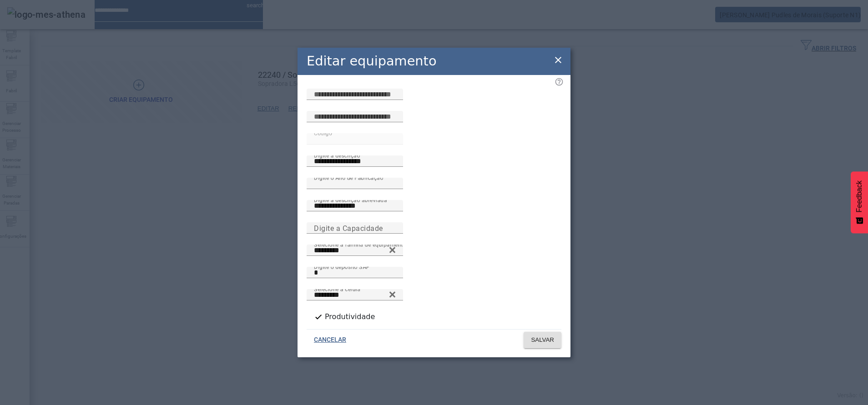 The height and width of the screenshot is (405, 868). I want to click on mat-label: Digite o Ano de Fabricação, so click(348, 177).